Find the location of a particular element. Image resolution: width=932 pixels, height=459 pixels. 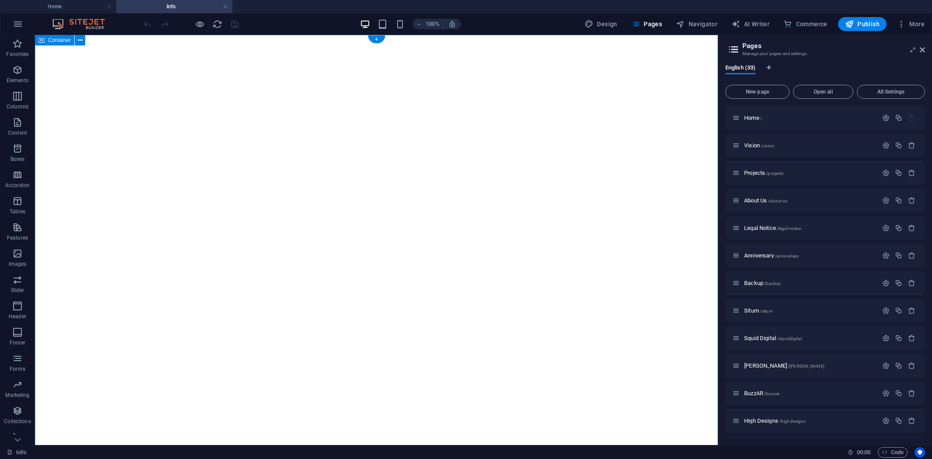

span: All Settings is located at coordinates (891, 92).